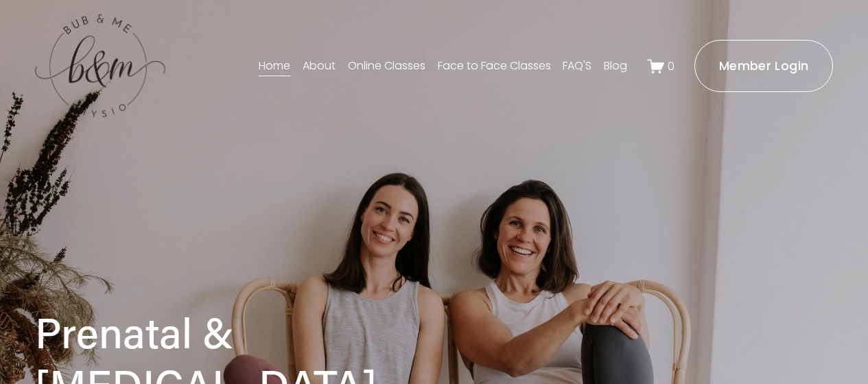  What do you see at coordinates (671, 66) in the screenshot?
I see `span: 0` at bounding box center [671, 66].